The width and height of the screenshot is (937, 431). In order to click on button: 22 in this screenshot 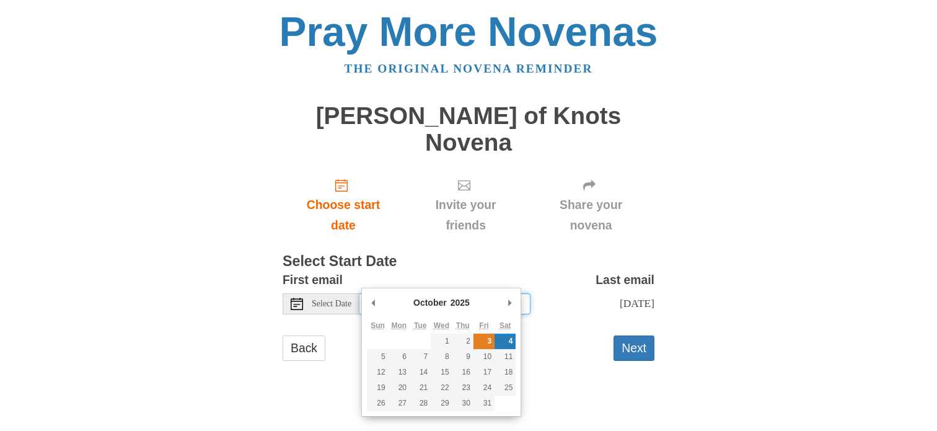, I will do `click(441, 387)`.